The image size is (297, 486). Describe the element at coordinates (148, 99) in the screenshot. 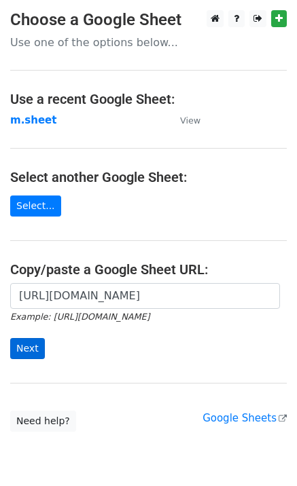

I see `h4: Use a recent Google Sheet:` at that location.